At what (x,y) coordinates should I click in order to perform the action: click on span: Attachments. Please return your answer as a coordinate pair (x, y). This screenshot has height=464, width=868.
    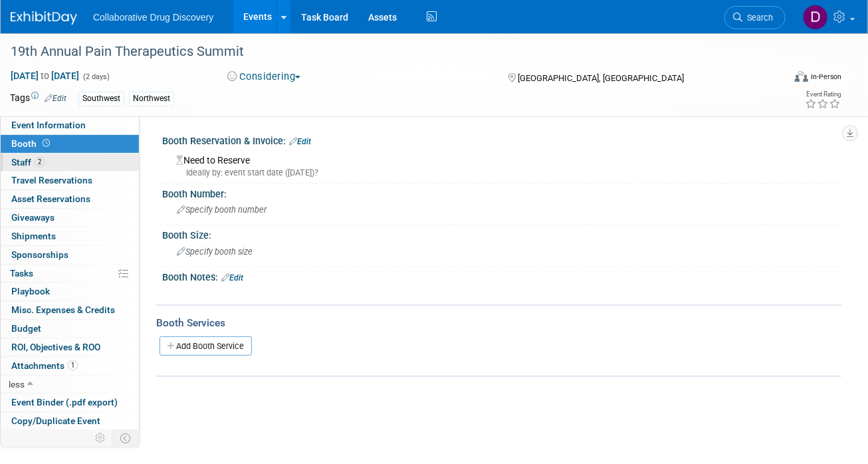
    Looking at the image, I should click on (44, 366).